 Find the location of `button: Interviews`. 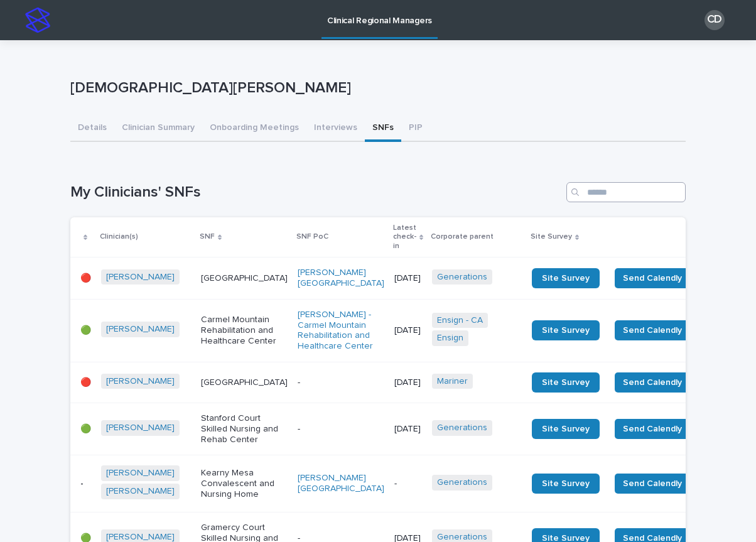

button: Interviews is located at coordinates (336, 129).